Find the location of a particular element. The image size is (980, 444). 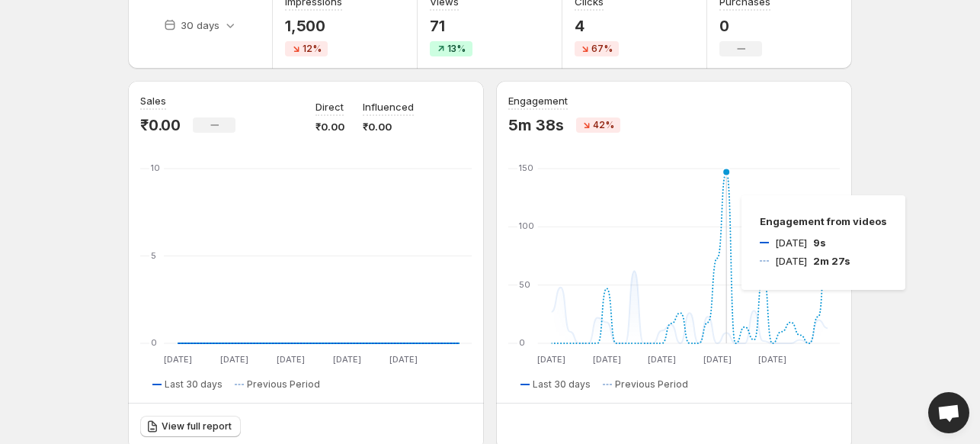

p: 4 is located at coordinates (597, 26).